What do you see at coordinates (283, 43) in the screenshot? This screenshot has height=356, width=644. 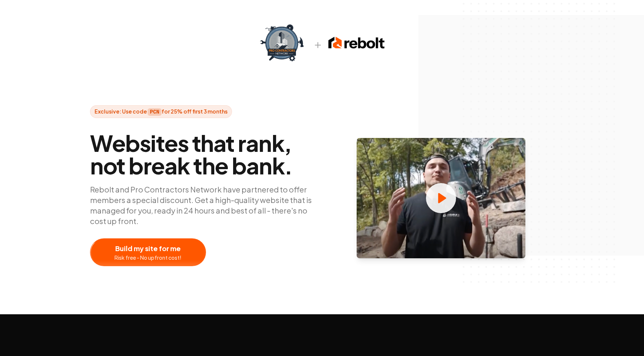 I see `img: pcn-logo-square.png` at bounding box center [283, 43].